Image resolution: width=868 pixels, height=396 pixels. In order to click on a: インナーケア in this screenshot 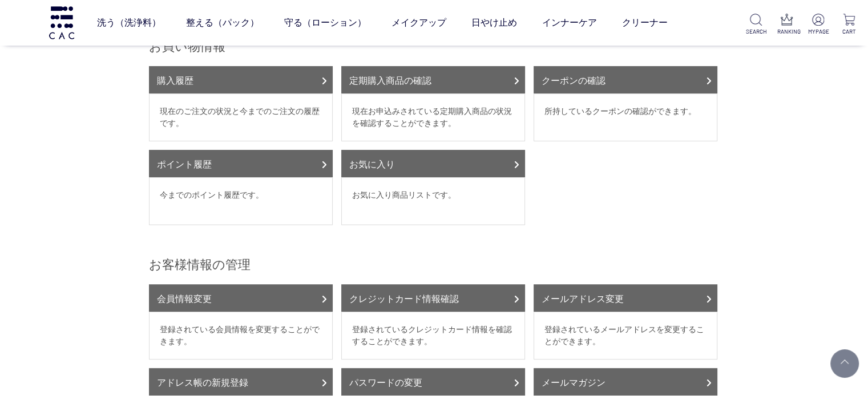, I will do `click(570, 23)`.